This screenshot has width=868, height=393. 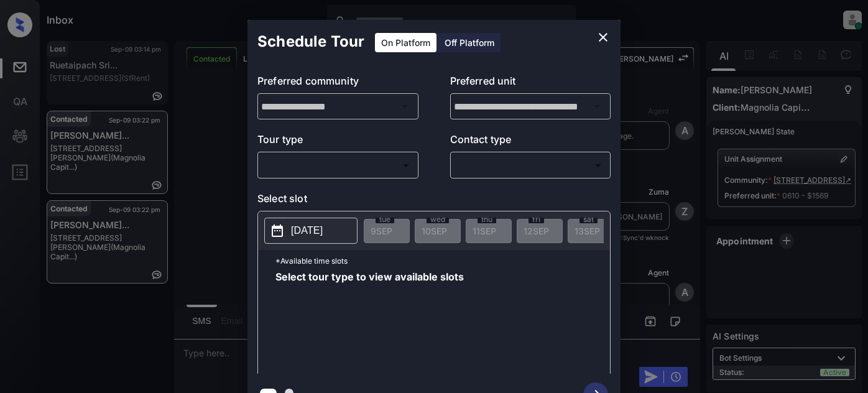 What do you see at coordinates (530, 83) in the screenshot?
I see `p: Preferred unit` at bounding box center [530, 83].